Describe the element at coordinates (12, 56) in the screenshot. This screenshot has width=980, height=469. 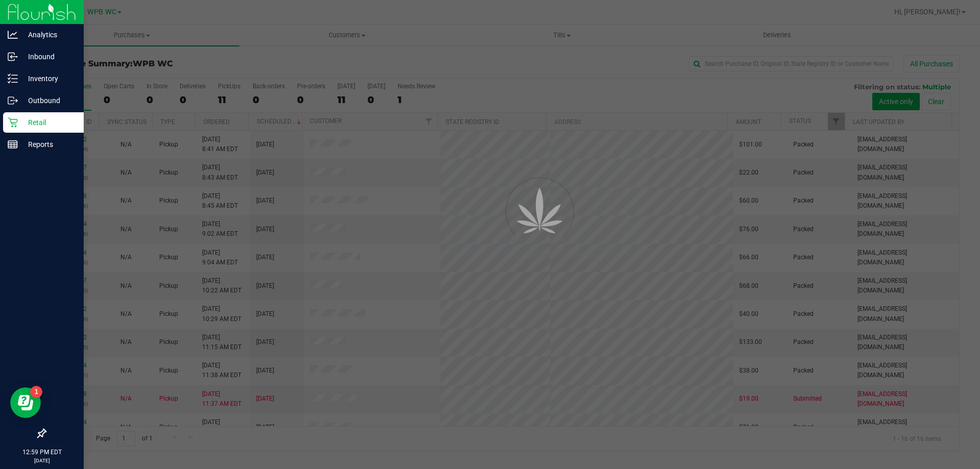
I see `inline-svg: Inbound` at that location.